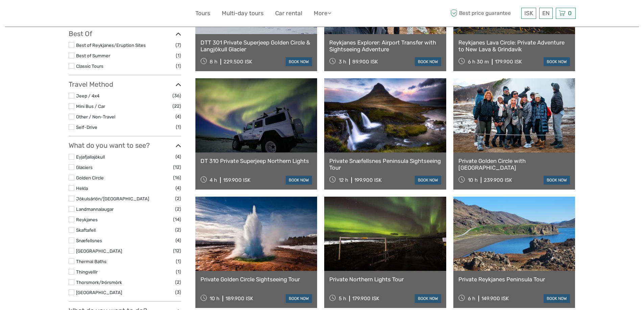 The image size is (644, 310). What do you see at coordinates (177, 96) in the screenshot?
I see `span: (36)` at bounding box center [177, 96].